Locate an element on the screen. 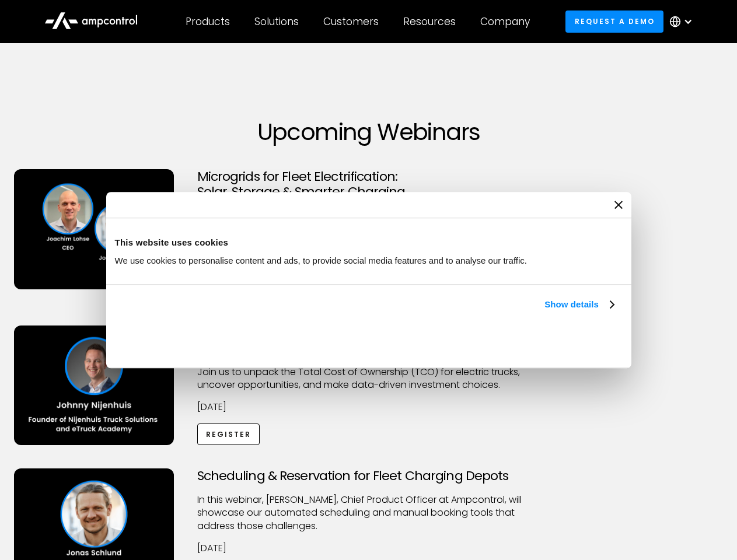 The image size is (737, 560). div: Products is located at coordinates (208, 21).